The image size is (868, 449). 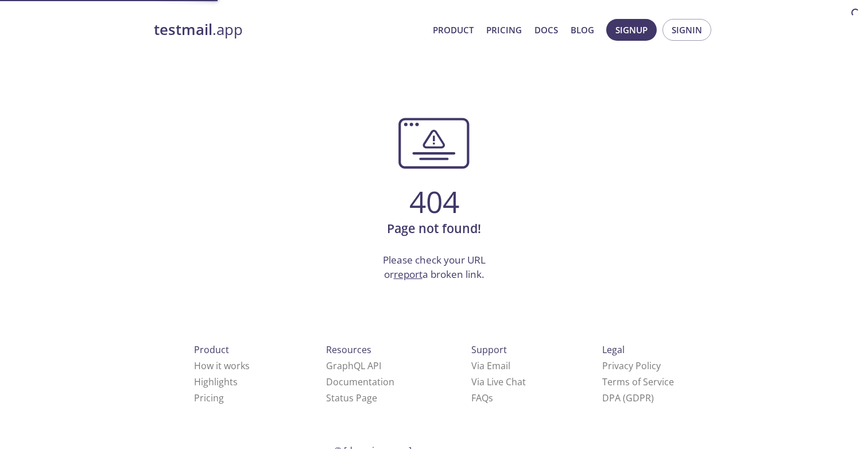 What do you see at coordinates (211, 350) in the screenshot?
I see `span: Product` at bounding box center [211, 350].